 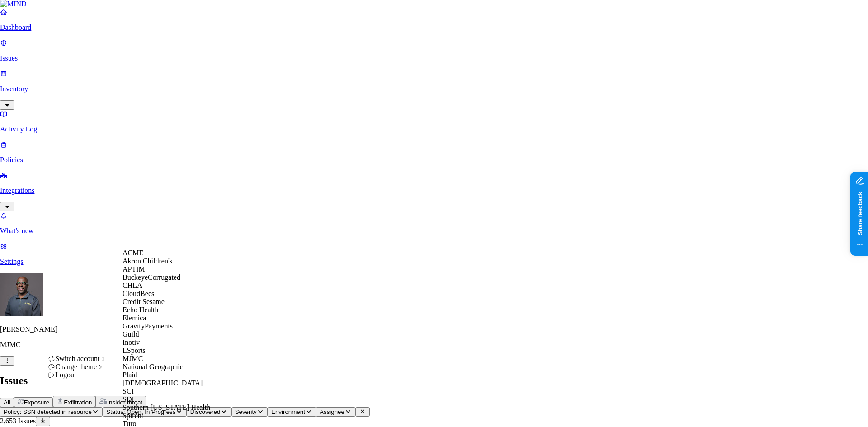 What do you see at coordinates (133, 285) in the screenshot?
I see `span: CHLA` at bounding box center [133, 285].